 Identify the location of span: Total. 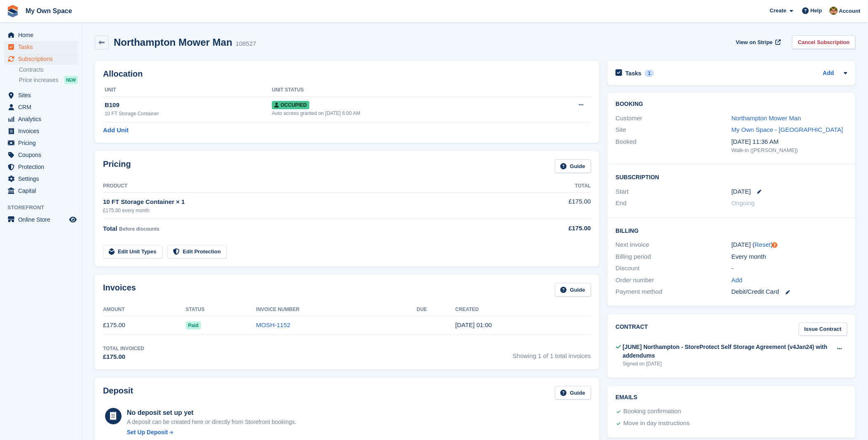
(110, 228).